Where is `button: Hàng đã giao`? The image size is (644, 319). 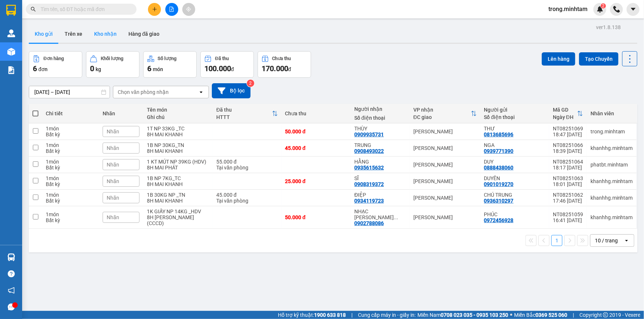 button: Hàng đã giao is located at coordinates (144, 34).